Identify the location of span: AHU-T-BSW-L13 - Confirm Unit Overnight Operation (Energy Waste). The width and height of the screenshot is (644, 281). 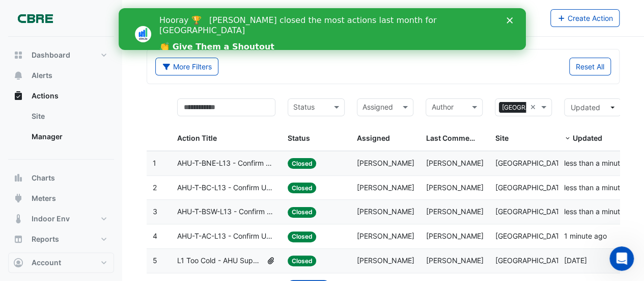
(226, 212).